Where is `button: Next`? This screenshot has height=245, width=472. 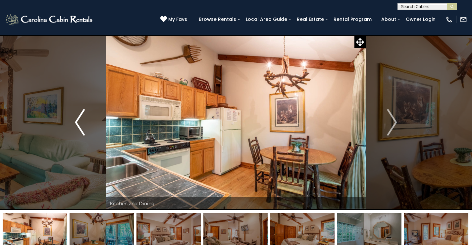 button: Next is located at coordinates (392, 122).